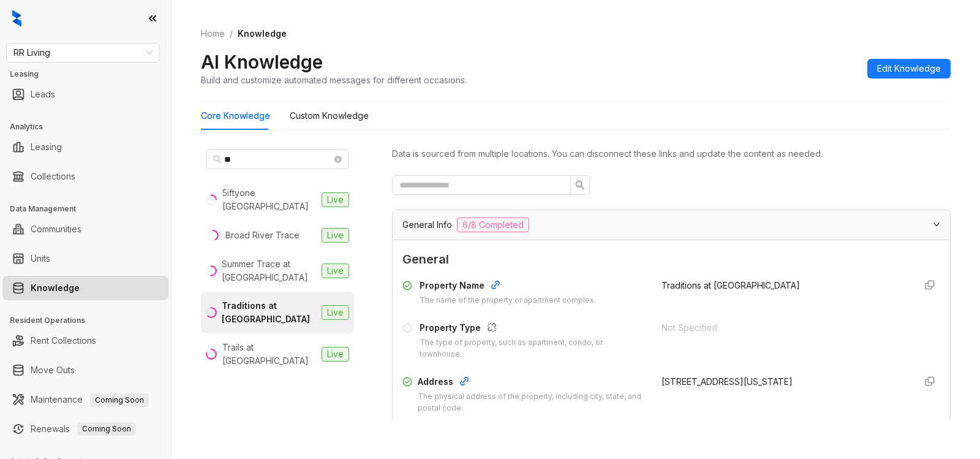  Describe the element at coordinates (212, 33) in the screenshot. I see `a: Home` at that location.